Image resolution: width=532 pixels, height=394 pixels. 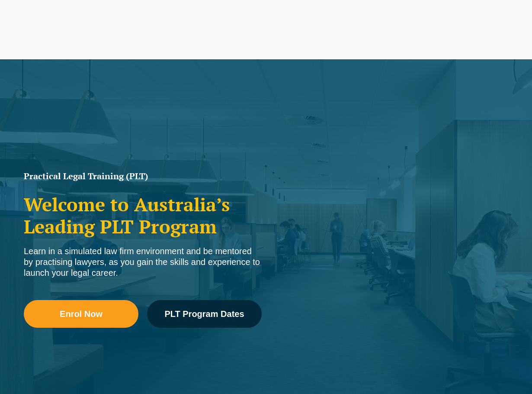 What do you see at coordinates (143, 262) in the screenshot?
I see `div: Learn in a simulated law firm environment and be mentored by practising lawyers, as you gain the ...` at bounding box center [143, 262].